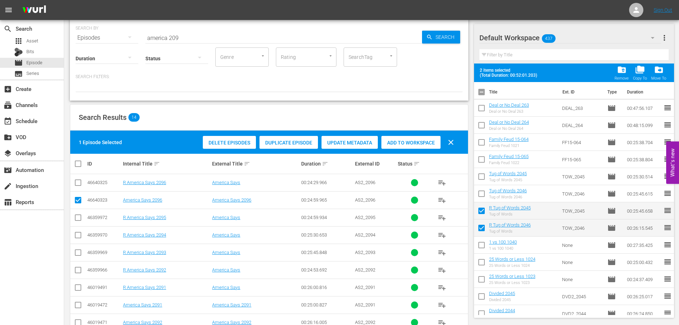 The image size is (679, 325). I want to click on button: Update Metadata, so click(350, 142).